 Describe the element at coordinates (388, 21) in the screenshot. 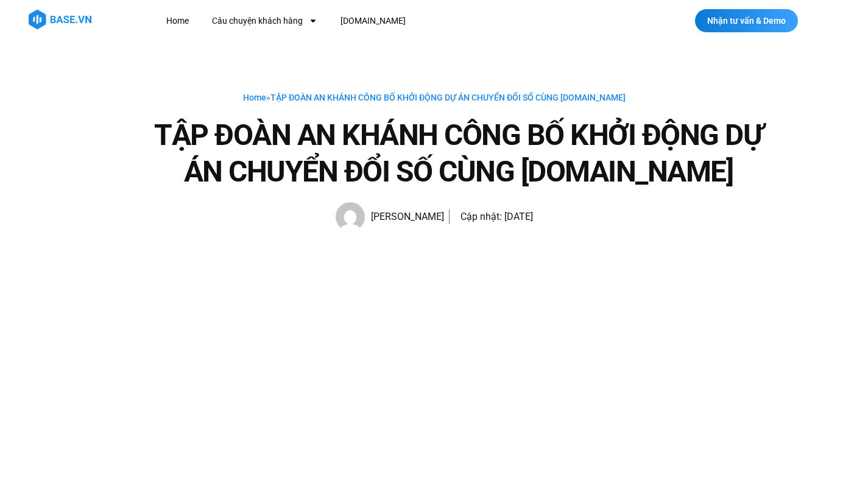

I see `nav: Menu` at that location.